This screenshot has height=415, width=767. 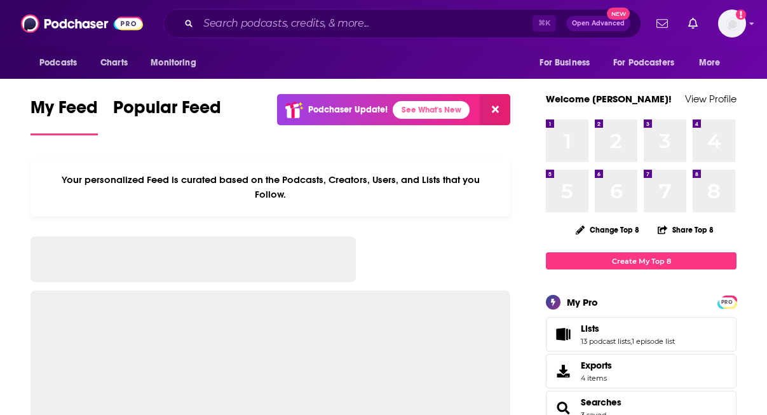 What do you see at coordinates (114, 63) in the screenshot?
I see `a: Charts` at bounding box center [114, 63].